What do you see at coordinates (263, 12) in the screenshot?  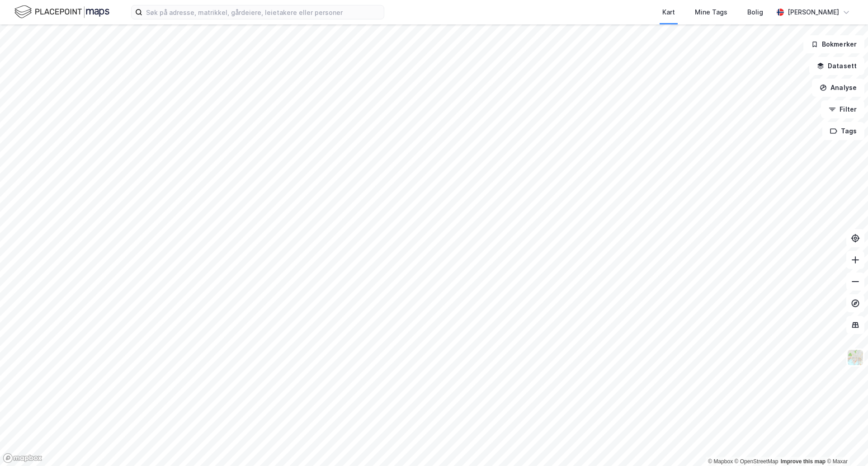 I see `input: Søk på adresse, matrikkel, gårdeiere, leietakere eller personer` at bounding box center [263, 12].